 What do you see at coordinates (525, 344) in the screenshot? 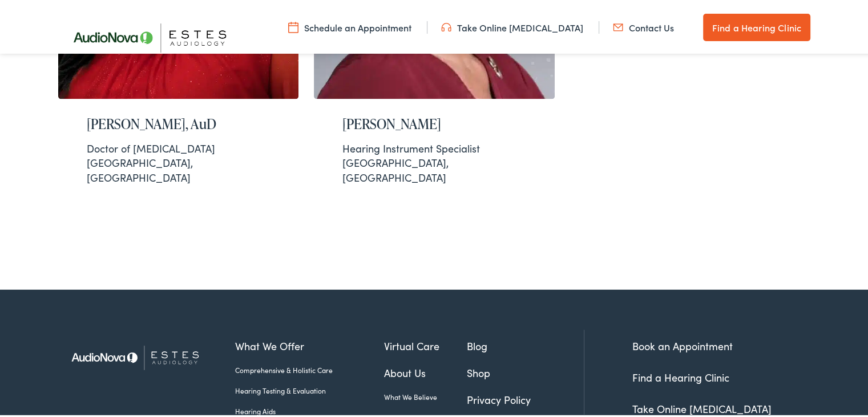
I see `a: Blog` at bounding box center [525, 344].